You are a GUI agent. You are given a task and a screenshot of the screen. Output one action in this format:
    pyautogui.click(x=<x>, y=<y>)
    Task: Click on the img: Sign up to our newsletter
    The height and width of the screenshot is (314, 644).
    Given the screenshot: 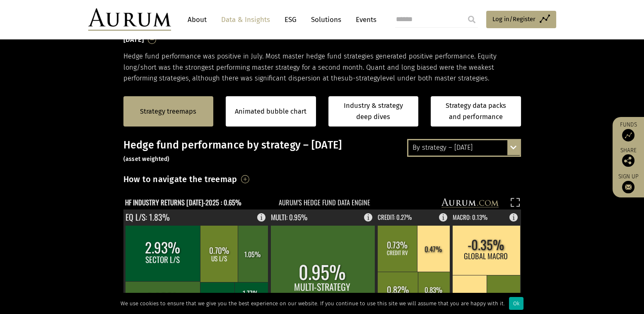 What is the action you would take?
    pyautogui.click(x=628, y=187)
    